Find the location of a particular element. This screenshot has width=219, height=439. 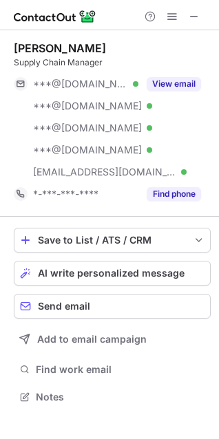

div: Save to List / ATS / CRM is located at coordinates (112, 240).